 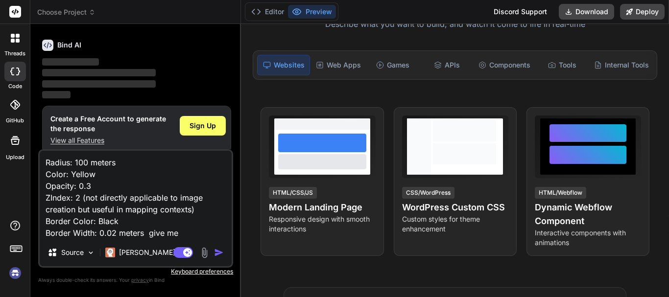 What do you see at coordinates (586, 12) in the screenshot?
I see `button: Download` at bounding box center [586, 12].